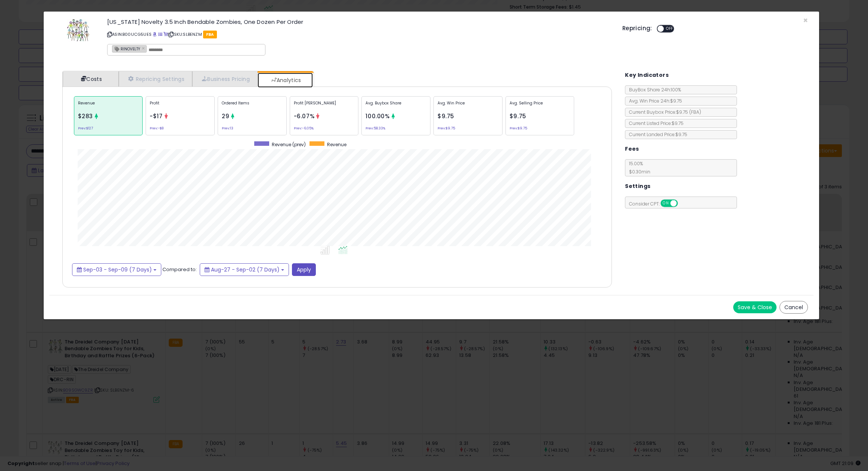  What do you see at coordinates (638, 171) in the screenshot?
I see `span: $0.30 min` at bounding box center [638, 171].